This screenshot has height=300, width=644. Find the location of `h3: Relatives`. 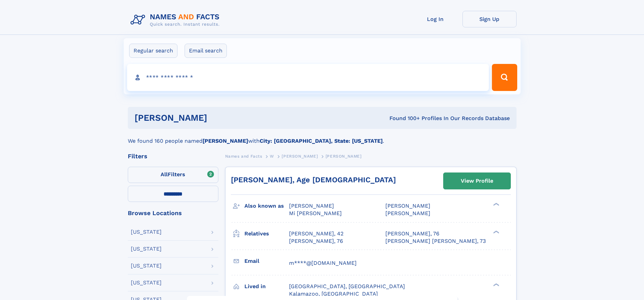

h3: Relatives is located at coordinates (266, 233).